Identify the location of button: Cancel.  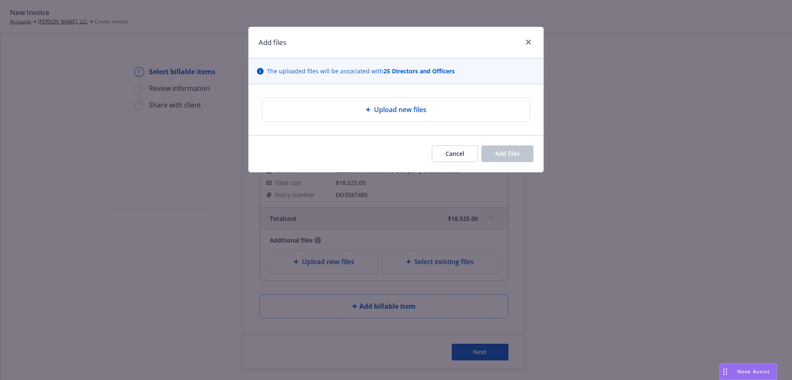
(455, 154).